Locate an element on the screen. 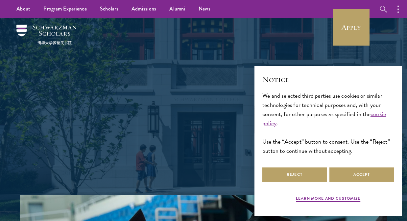  button: Accept is located at coordinates (361, 175).